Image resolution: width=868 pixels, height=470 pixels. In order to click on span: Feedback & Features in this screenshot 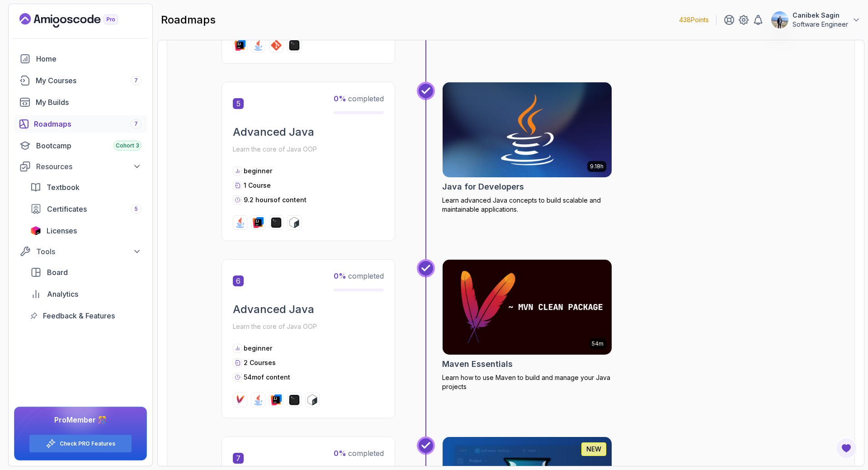, I will do `click(79, 315)`.